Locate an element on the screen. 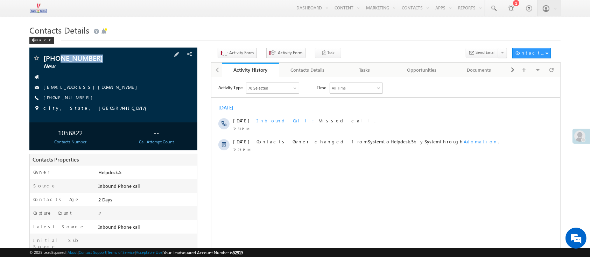 The width and height of the screenshot is (590, 257). div: Tasks is located at coordinates (365, 70).